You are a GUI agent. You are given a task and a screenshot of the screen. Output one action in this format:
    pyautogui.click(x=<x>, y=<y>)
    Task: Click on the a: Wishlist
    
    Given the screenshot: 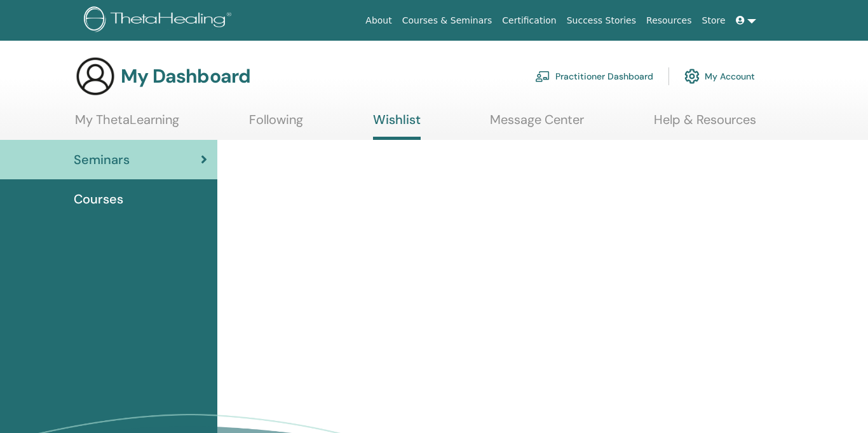 What is the action you would take?
    pyautogui.click(x=396, y=126)
    